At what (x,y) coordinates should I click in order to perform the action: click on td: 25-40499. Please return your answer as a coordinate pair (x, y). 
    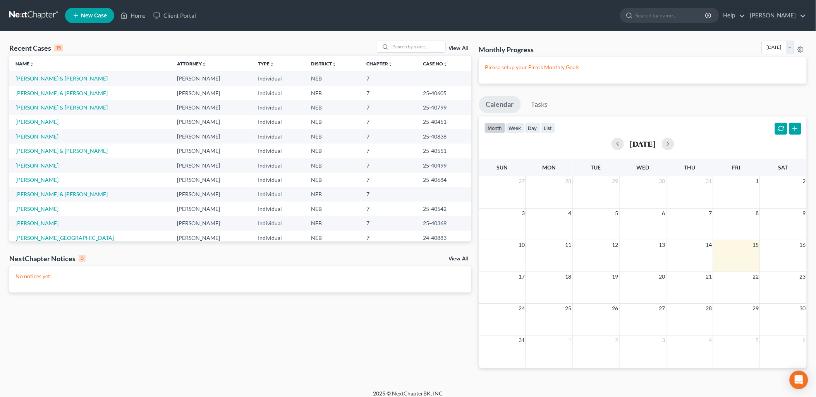
    Looking at the image, I should click on (444, 165).